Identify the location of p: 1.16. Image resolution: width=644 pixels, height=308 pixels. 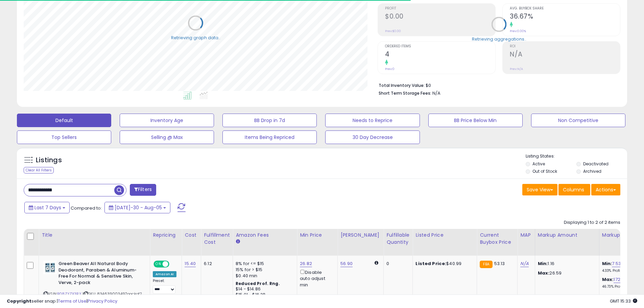
(566, 263).